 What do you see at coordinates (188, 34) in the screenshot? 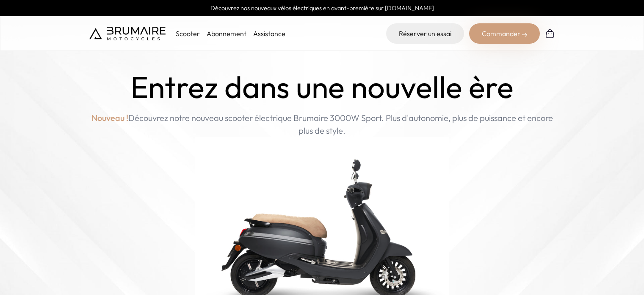
I see `p: Scooter` at bounding box center [188, 34].